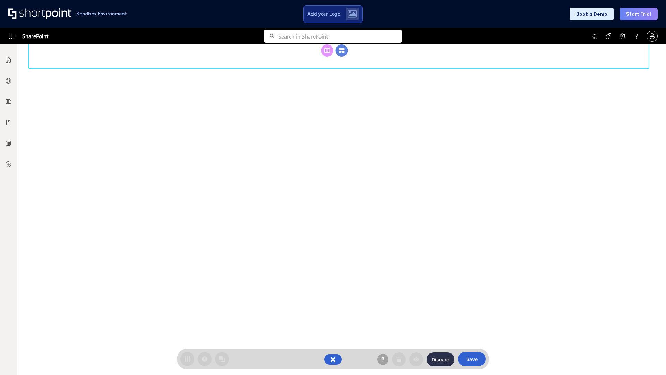 The image size is (666, 375). Describe the element at coordinates (324, 14) in the screenshot. I see `span: Add your Logo:` at that location.